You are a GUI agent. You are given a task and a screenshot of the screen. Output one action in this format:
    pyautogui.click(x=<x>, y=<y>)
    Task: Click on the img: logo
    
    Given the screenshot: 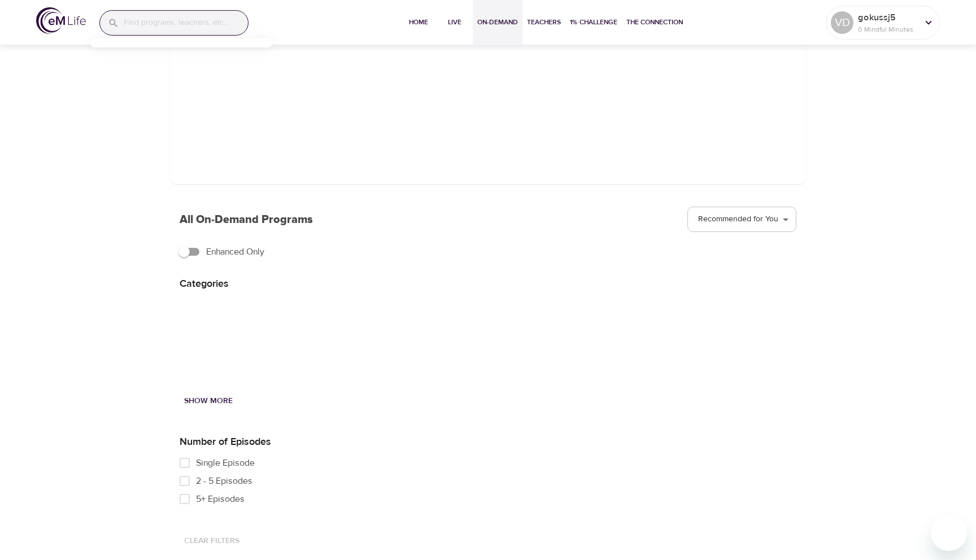 What is the action you would take?
    pyautogui.click(x=61, y=20)
    